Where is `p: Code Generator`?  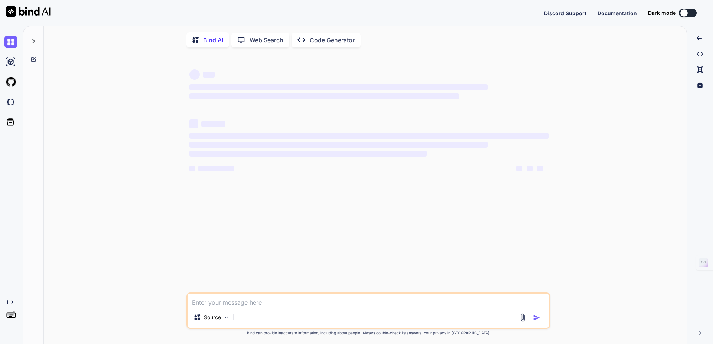 p: Code Generator is located at coordinates (332, 40).